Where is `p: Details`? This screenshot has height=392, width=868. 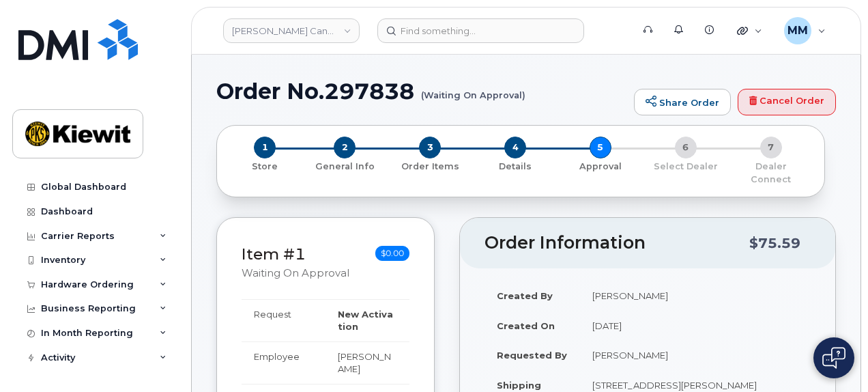 p: Details is located at coordinates (515, 166).